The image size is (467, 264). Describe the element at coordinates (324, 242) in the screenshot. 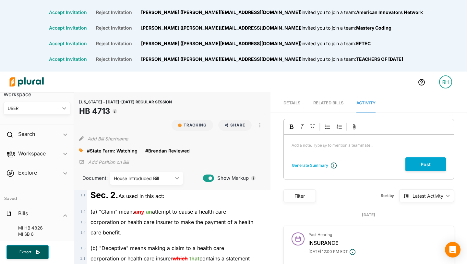

I see `span: Insurance` at that location.